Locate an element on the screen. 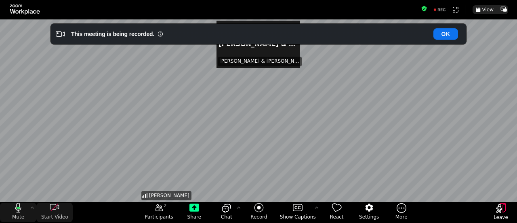 The height and width of the screenshot is (223, 517). span: Record is located at coordinates (258, 216).